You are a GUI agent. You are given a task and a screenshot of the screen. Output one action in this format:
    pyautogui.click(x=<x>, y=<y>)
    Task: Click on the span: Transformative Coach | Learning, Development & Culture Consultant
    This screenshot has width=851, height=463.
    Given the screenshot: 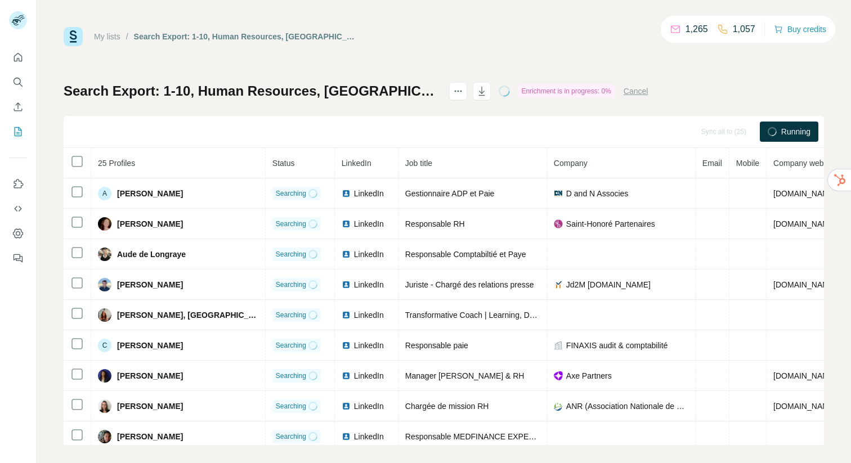 What is the action you would take?
    pyautogui.click(x=525, y=315)
    